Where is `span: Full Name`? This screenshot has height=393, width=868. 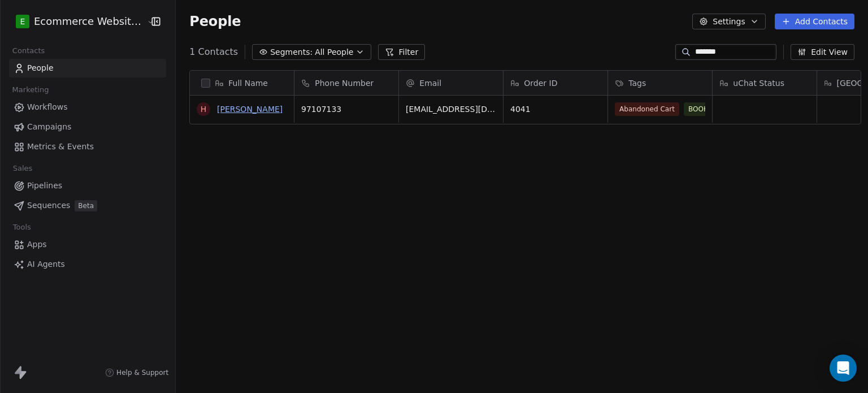
span: Full Name is located at coordinates (248, 83).